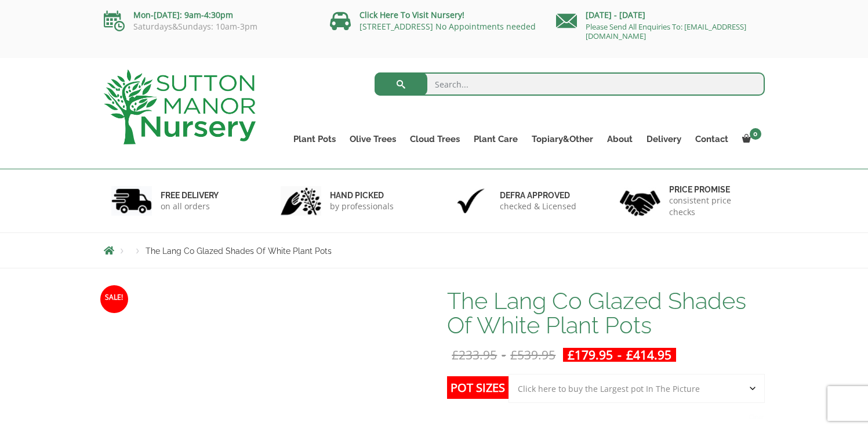 This screenshot has height=429, width=868. What do you see at coordinates (373, 139) in the screenshot?
I see `a: Olive Trees` at bounding box center [373, 139].